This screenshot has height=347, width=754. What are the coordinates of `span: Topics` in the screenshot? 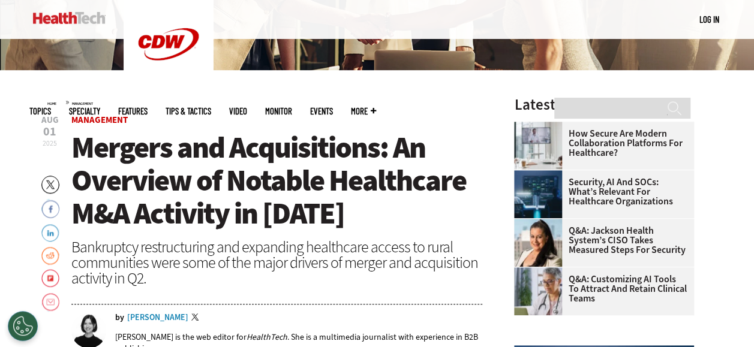 It's located at (40, 111).